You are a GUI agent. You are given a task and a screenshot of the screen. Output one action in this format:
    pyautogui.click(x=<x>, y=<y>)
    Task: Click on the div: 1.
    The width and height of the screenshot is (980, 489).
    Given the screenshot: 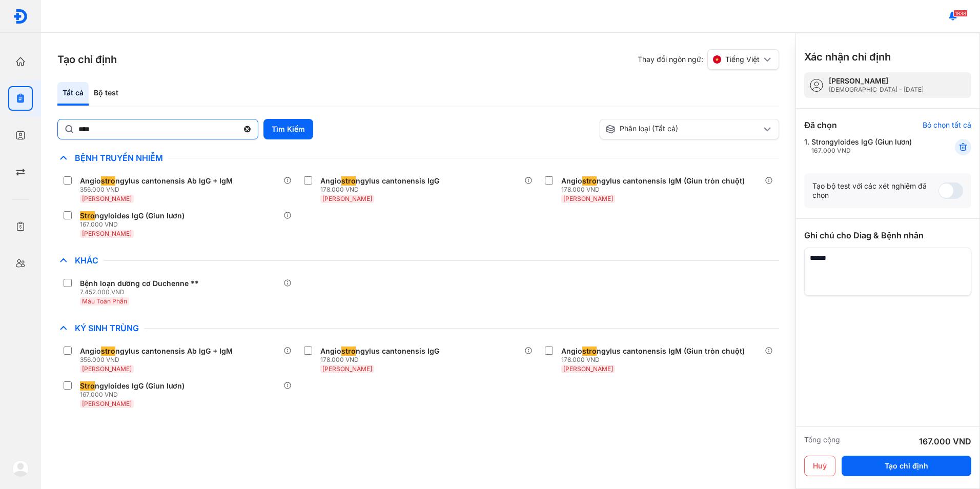 What is the action you would take?
    pyautogui.click(x=866, y=146)
    